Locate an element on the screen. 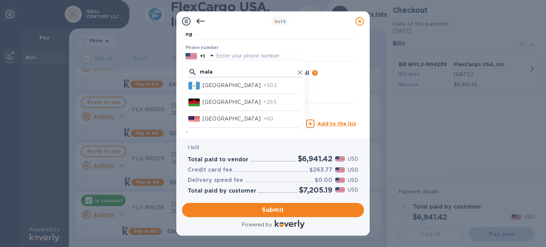 This screenshot has width=546, height=247. span: 3 is located at coordinates (276, 21).